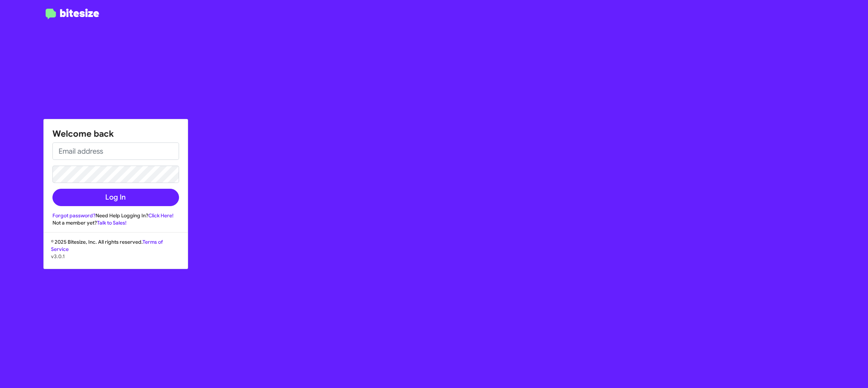 The image size is (868, 388). What do you see at coordinates (116, 223) in the screenshot?
I see `div: Not a member yet?` at bounding box center [116, 223].